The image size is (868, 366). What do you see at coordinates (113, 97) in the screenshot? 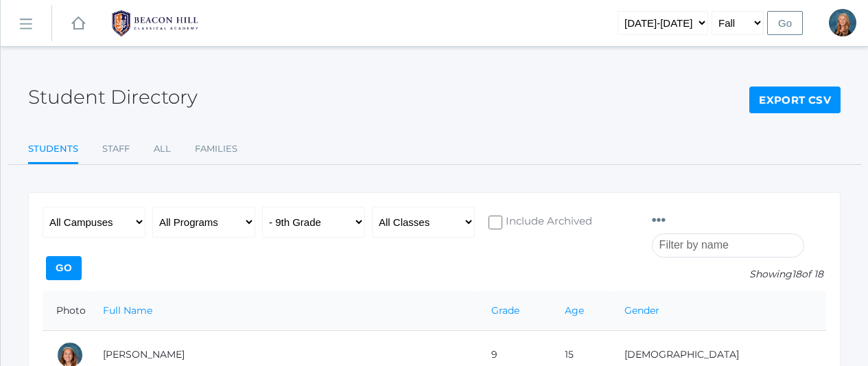
I see `h2: Student Directory` at bounding box center [113, 97].